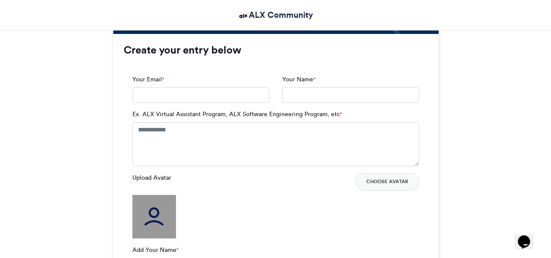  What do you see at coordinates (154, 217) in the screenshot?
I see `img: user_filled.png` at bounding box center [154, 217].